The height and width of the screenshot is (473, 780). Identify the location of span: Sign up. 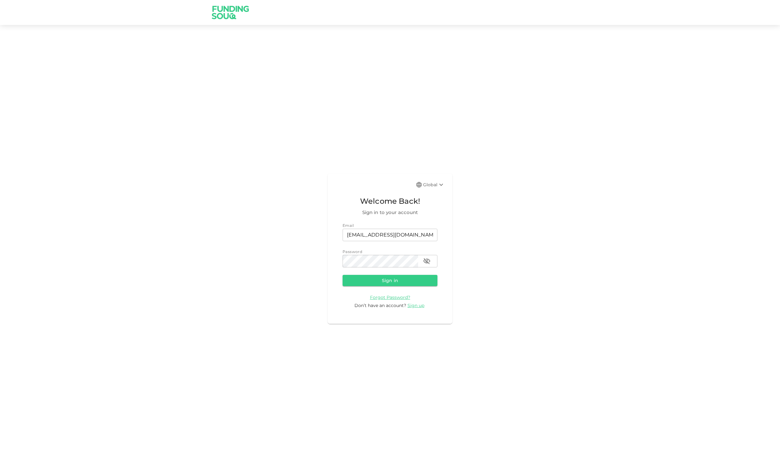
(416, 305).